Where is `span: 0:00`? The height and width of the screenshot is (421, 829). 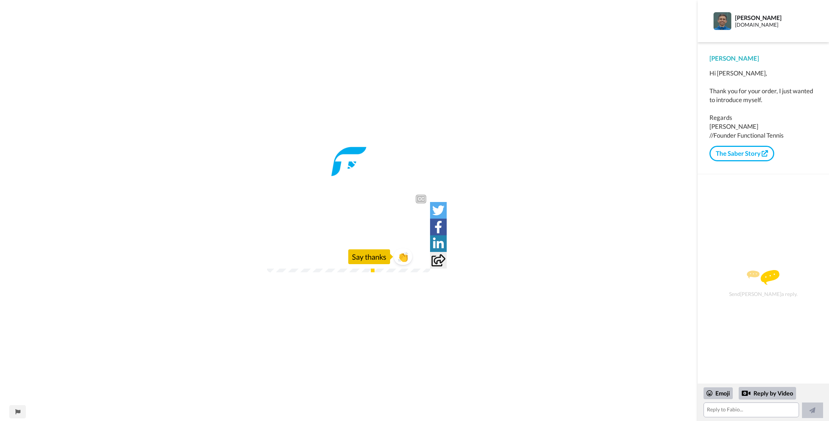
span: 0:00 is located at coordinates (279, 299).